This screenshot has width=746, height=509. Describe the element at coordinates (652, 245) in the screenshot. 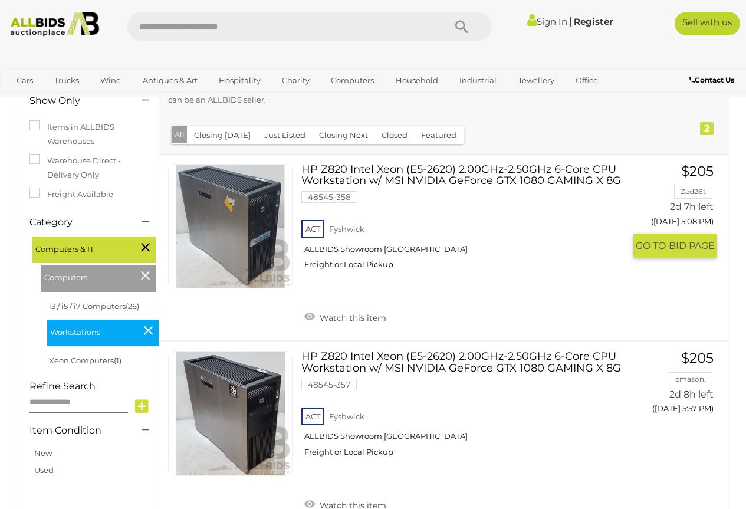

I see `span: GO TO` at that location.